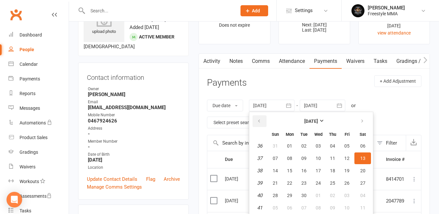  I want to click on a: Manage Comms Settings, so click(114, 187).